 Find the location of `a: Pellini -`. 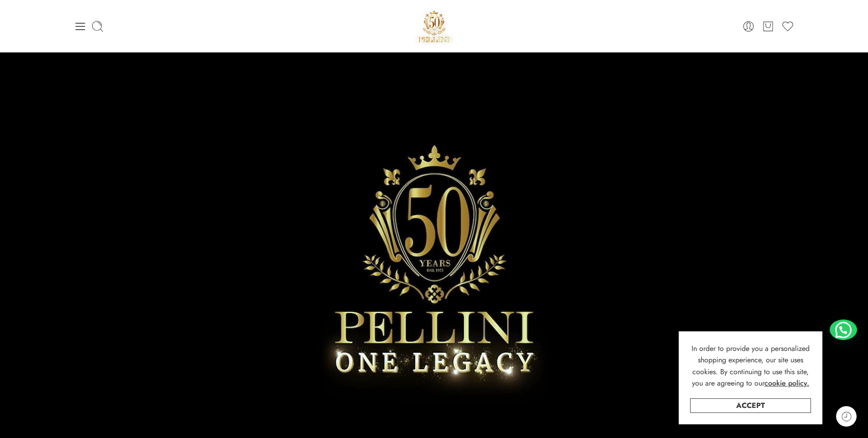

a: Pellini - is located at coordinates (434, 26).